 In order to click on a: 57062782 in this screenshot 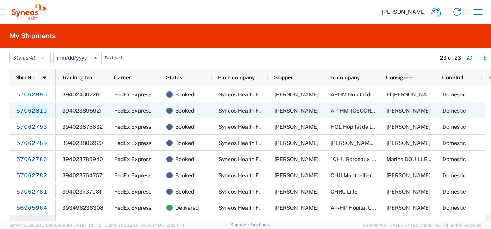, I will do `click(32, 176)`.